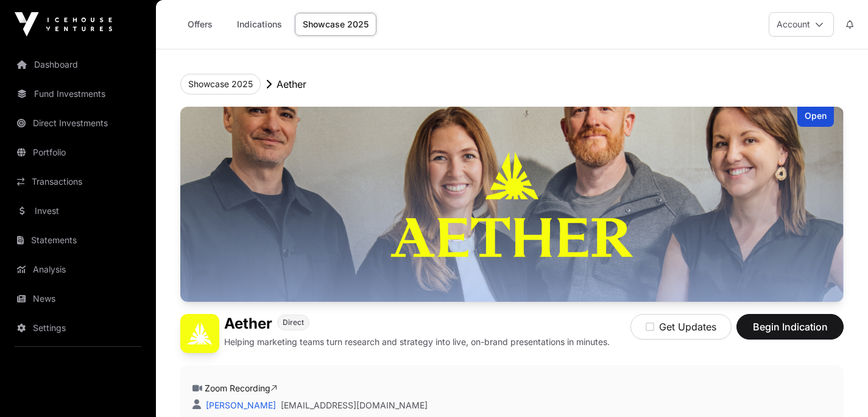 This screenshot has height=417, width=868. What do you see at coordinates (681, 326) in the screenshot?
I see `button: Get Updates` at bounding box center [681, 326].